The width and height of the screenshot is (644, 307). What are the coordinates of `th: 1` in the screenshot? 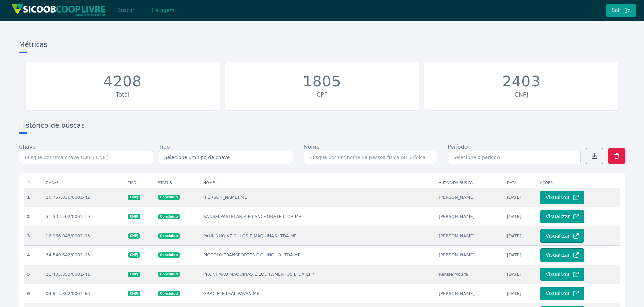 It's located at (33, 197).